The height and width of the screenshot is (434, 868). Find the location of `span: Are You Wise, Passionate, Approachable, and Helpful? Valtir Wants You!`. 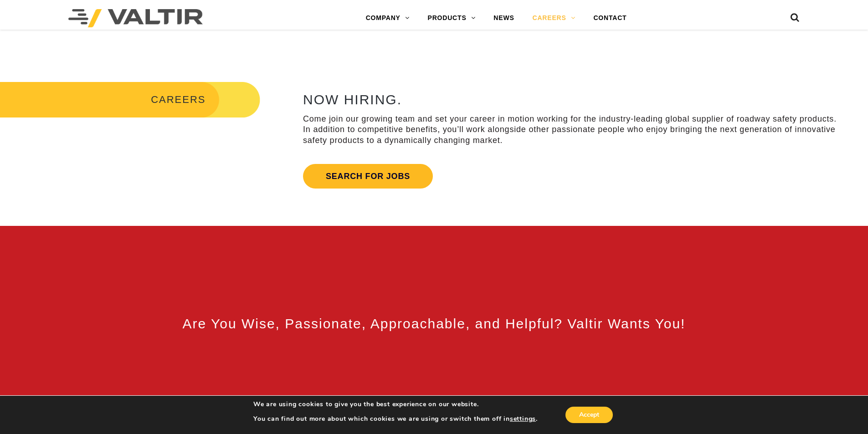

span: Are You Wise, Passionate, Approachable, and Helpful? Valtir Wants You! is located at coordinates (434, 324).